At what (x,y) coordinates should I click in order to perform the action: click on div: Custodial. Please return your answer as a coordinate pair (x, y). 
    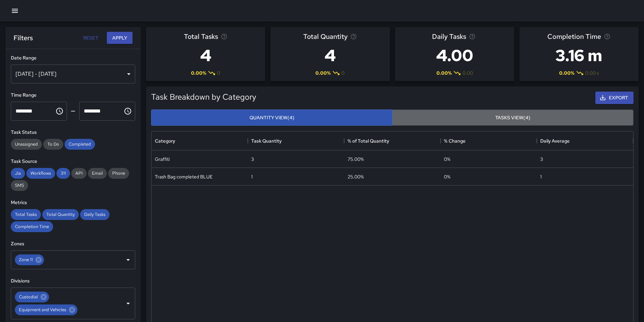
    Looking at the image, I should click on (32, 297).